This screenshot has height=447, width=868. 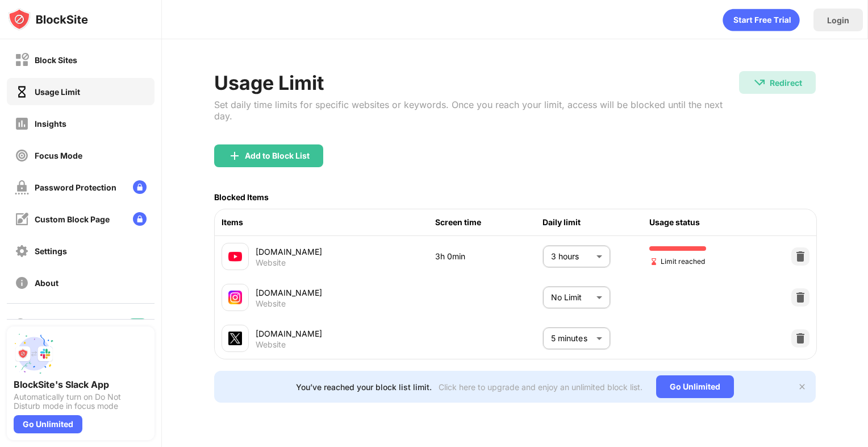 I want to click on div: Items, so click(x=329, y=223).